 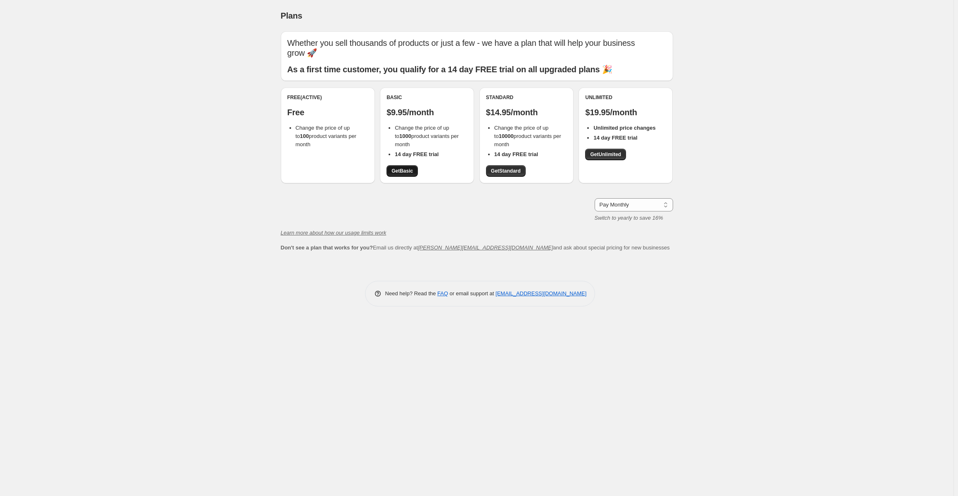 What do you see at coordinates (506, 136) in the screenshot?
I see `b: 10000` at bounding box center [506, 136].